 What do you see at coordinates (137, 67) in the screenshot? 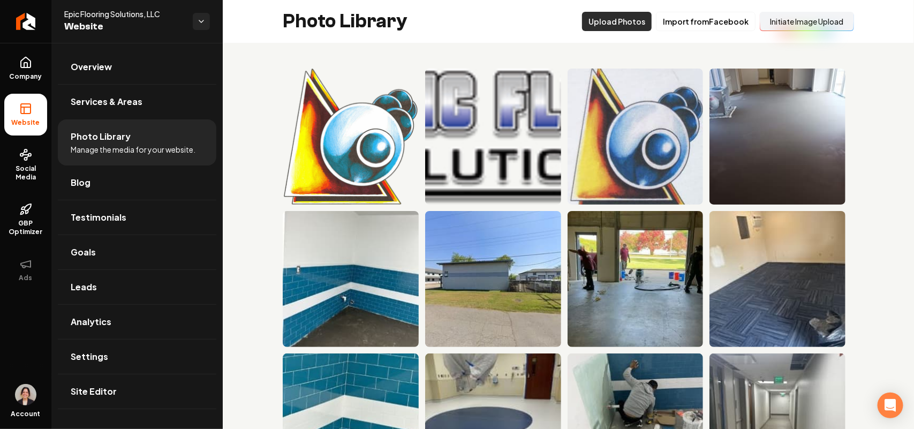
I see `a: Overview` at bounding box center [137, 67].